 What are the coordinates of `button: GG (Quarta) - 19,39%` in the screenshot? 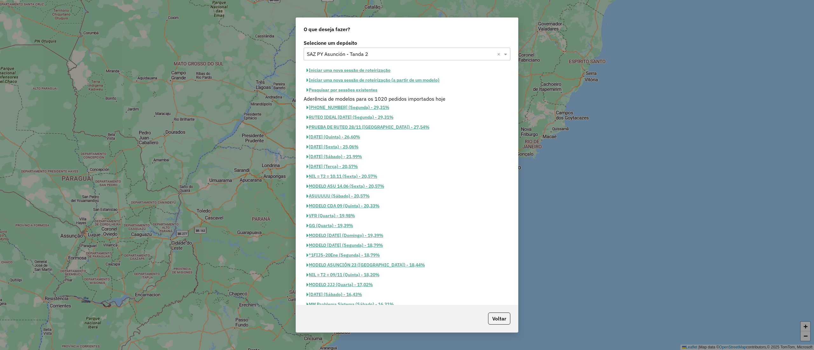 It's located at (330, 226).